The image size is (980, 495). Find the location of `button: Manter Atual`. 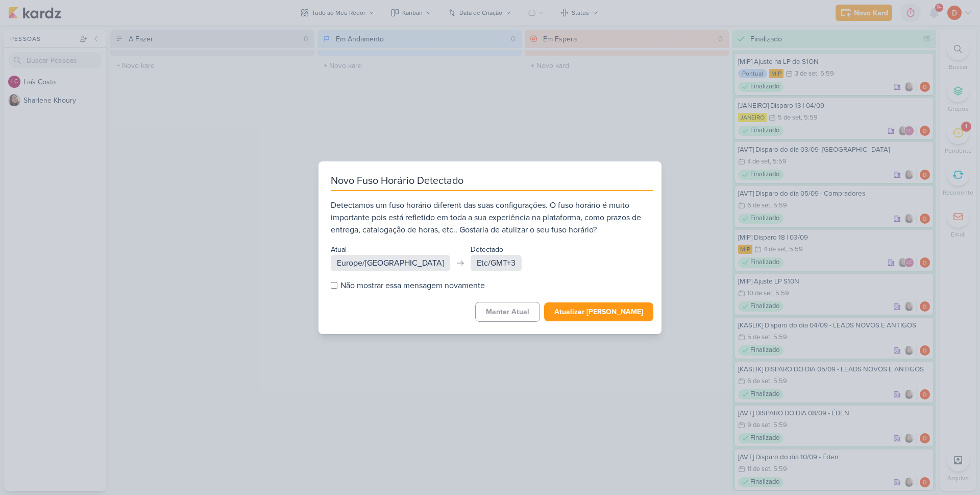

button: Manter Atual is located at coordinates (508, 312).